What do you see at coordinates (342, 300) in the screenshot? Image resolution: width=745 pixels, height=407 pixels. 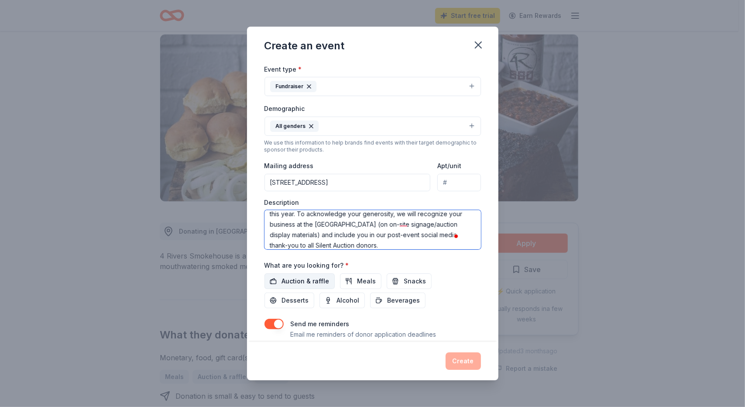 I see `button: Alcohol` at bounding box center [342, 300].